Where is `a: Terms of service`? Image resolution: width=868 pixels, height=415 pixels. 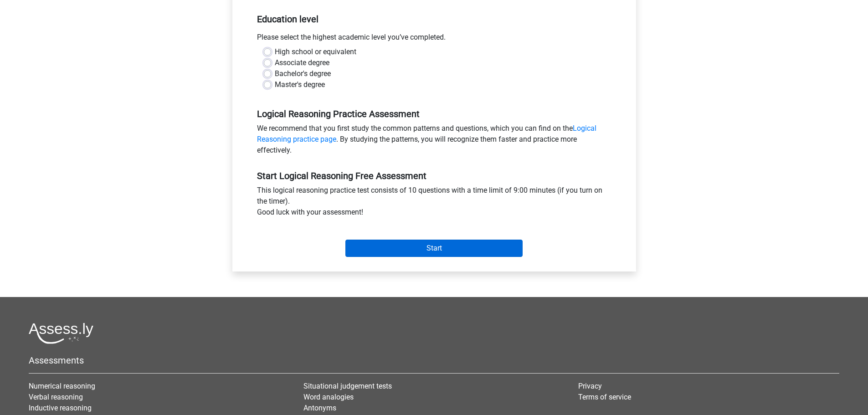 a: Terms of service is located at coordinates (604, 396).